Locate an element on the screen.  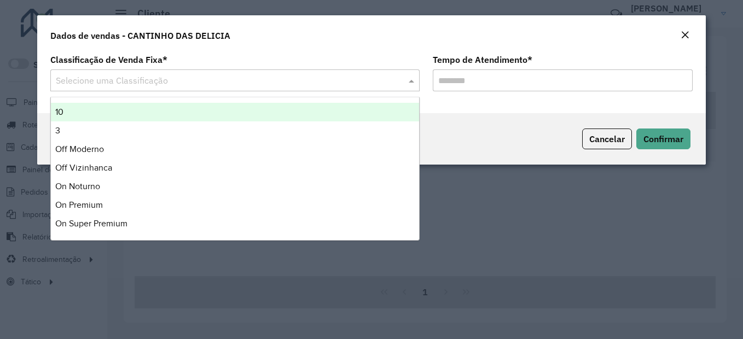
label: Classificação de Venda Fixa is located at coordinates (109, 60).